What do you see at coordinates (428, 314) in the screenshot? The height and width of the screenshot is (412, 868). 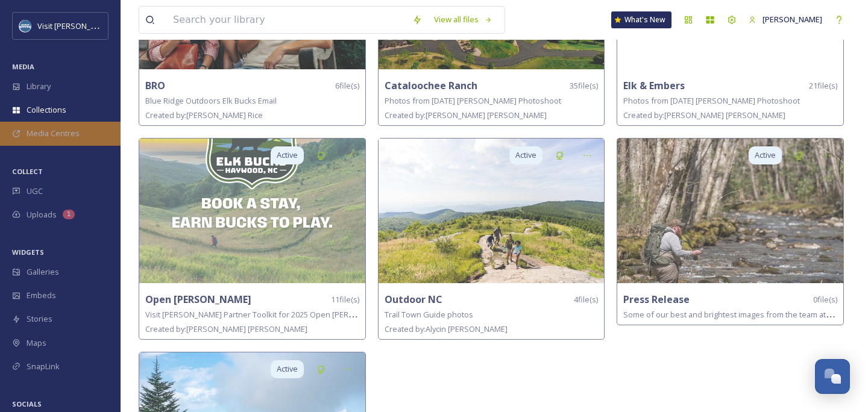 I see `span: Trail Town Guide photos` at bounding box center [428, 314].